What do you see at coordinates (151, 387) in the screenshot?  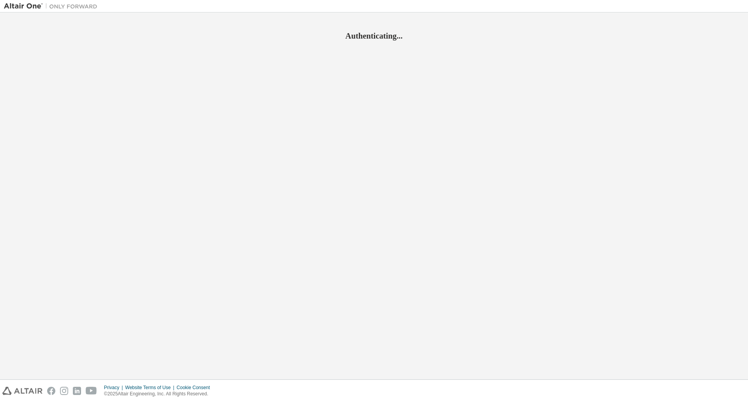 I see `div: Website Terms of Use` at bounding box center [151, 387].